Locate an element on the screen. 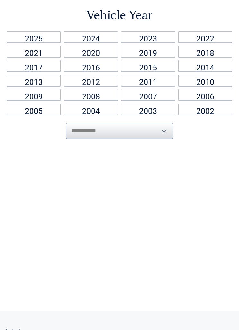 This screenshot has height=330, width=239. a: 2003 is located at coordinates (148, 109).